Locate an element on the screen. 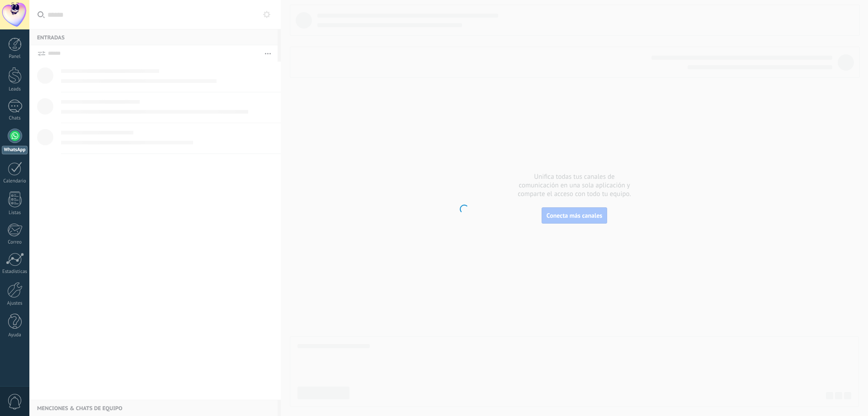  div: Ayuda is located at coordinates (15, 335).